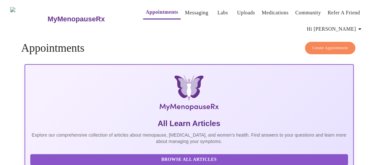  What do you see at coordinates (344, 13) in the screenshot?
I see `button: Refer a Friend` at bounding box center [344, 13].